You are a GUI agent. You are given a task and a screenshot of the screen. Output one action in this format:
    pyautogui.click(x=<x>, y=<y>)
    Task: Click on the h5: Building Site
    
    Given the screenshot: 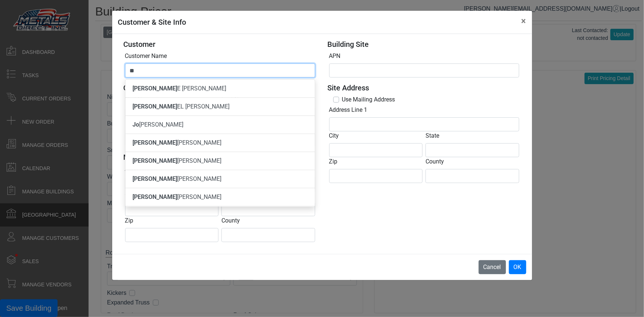 What is the action you would take?
    pyautogui.click(x=424, y=44)
    